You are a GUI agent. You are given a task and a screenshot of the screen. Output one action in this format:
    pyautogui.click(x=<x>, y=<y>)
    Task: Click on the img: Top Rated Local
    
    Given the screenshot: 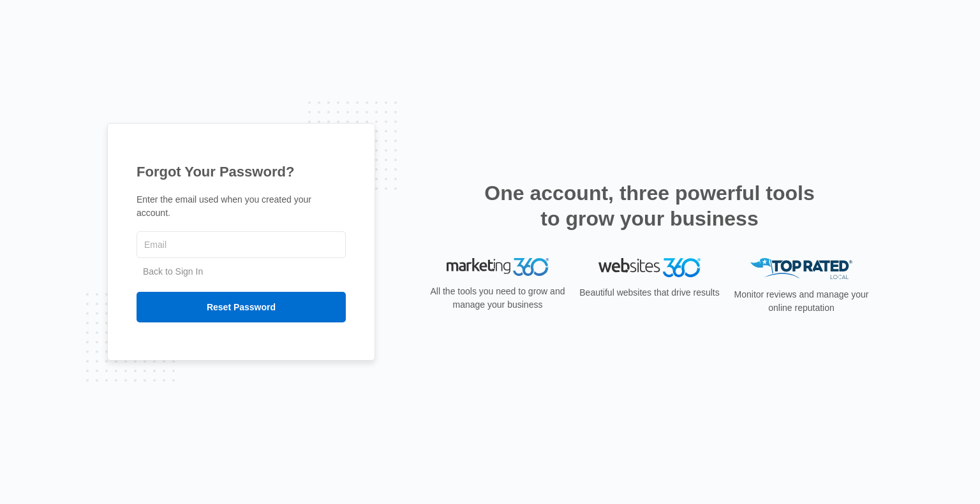 What is the action you would take?
    pyautogui.click(x=802, y=269)
    